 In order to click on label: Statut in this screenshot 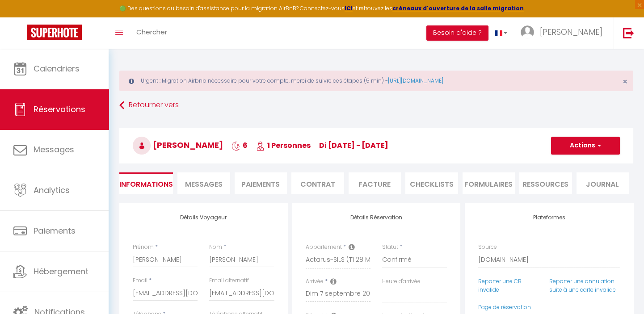, I will do `click(390, 247)`.